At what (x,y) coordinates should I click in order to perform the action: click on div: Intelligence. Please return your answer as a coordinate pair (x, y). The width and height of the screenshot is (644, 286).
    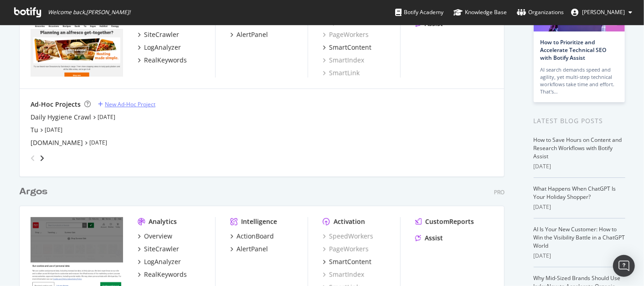
    Looking at the image, I should click on (259, 221).